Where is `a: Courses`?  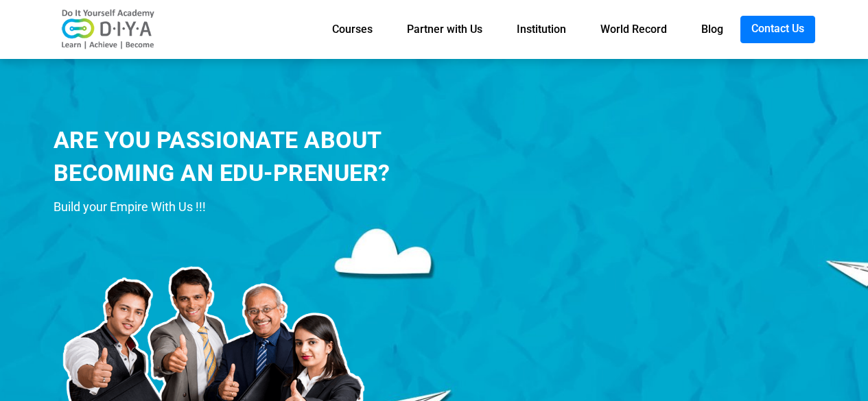
a: Courses is located at coordinates (352, 29).